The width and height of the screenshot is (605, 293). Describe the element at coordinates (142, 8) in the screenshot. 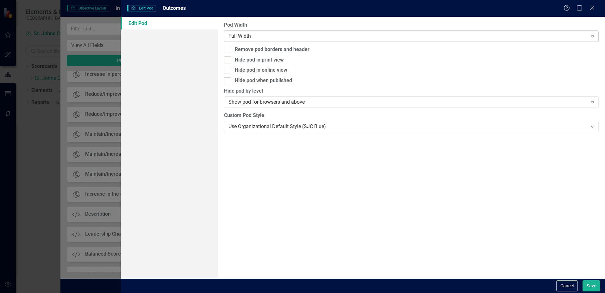

I see `span: Edit Pod` at that location.